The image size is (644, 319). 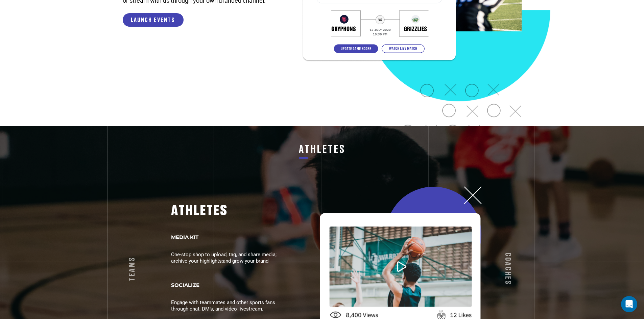 I want to click on a: LAUNCH EVENTS, so click(x=153, y=20).